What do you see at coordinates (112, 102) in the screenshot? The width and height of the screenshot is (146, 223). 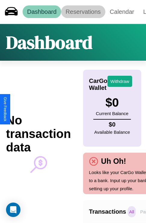 I see `h3: $ 0` at bounding box center [112, 102].